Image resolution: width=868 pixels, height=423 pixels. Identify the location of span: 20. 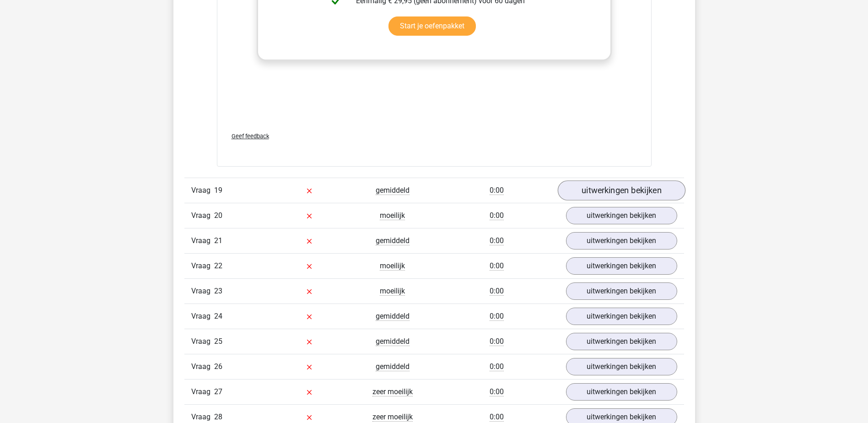
(218, 215).